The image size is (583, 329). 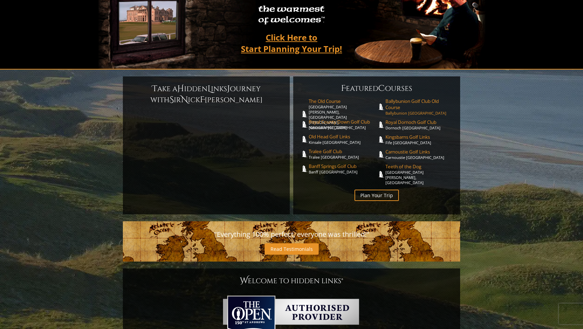 I want to click on span: H, so click(x=181, y=89).